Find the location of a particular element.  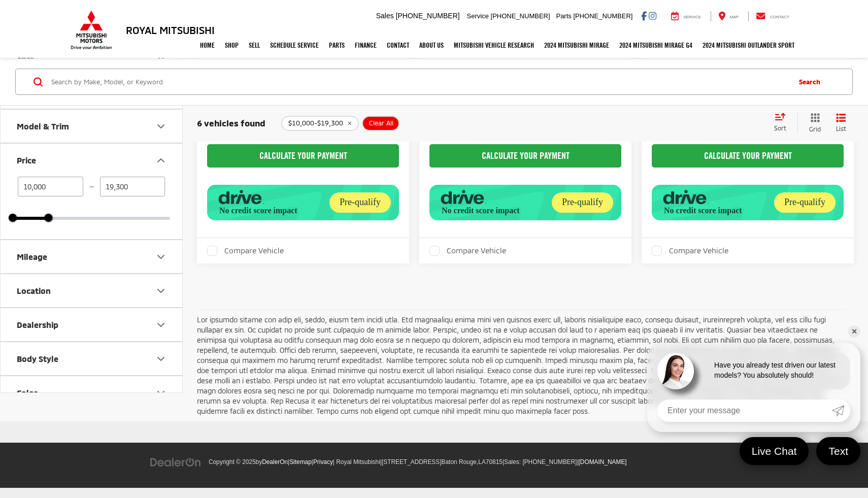

span: LA is located at coordinates (482, 462).